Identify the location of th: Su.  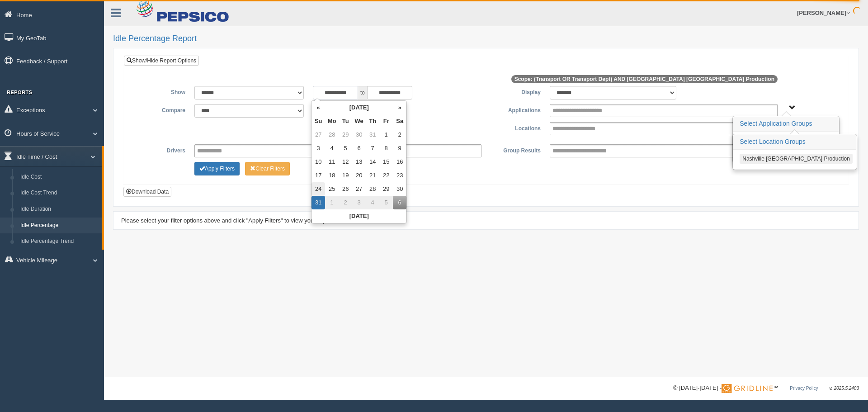
(318, 121).